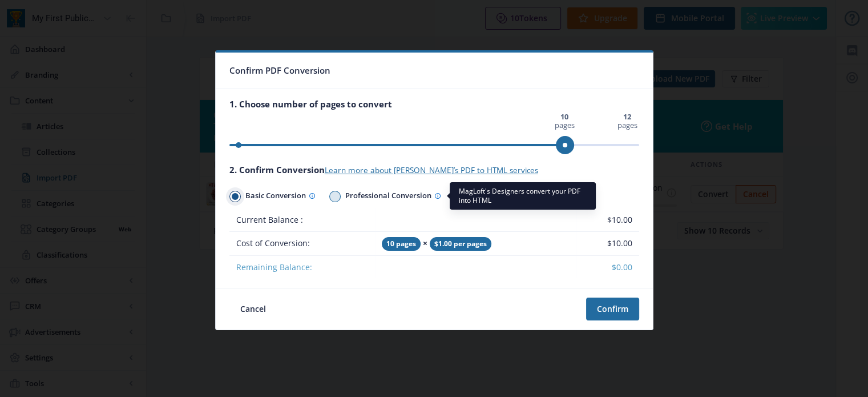 The image size is (868, 397). I want to click on button: Confirm, so click(612, 309).